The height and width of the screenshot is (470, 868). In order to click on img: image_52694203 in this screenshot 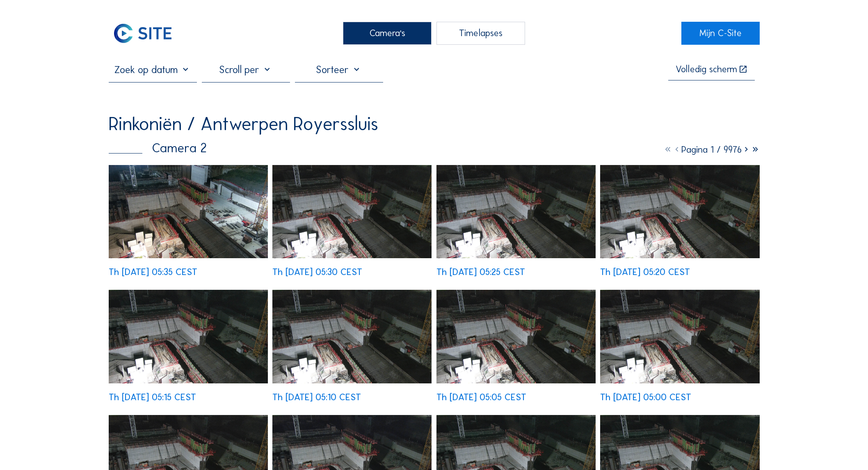, I will do `click(189, 212)`.